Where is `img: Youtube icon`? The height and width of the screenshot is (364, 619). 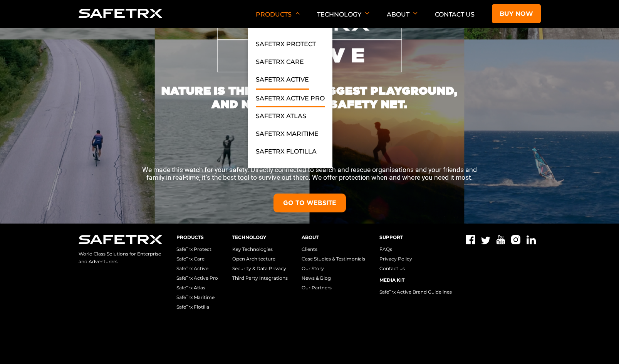
img: Youtube icon is located at coordinates (501, 240).